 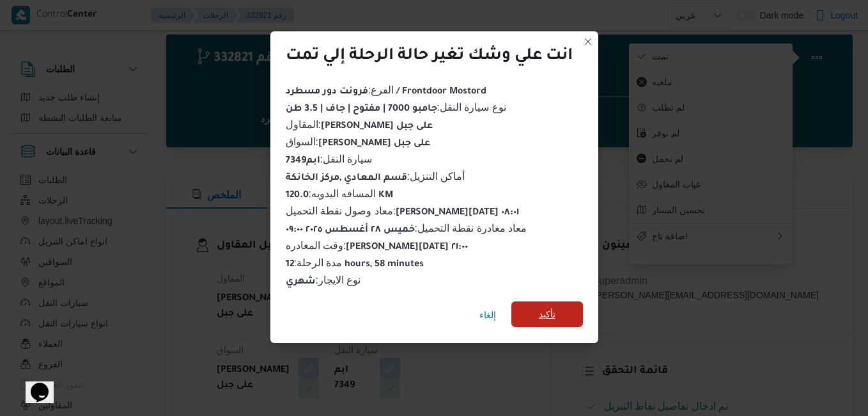 I want to click on span: وقت المغادره :, so click(x=378, y=245).